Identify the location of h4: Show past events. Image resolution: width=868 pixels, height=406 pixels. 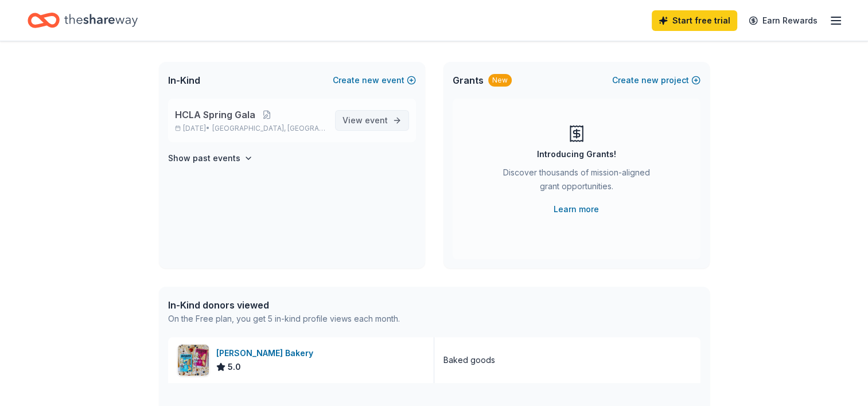
(204, 158).